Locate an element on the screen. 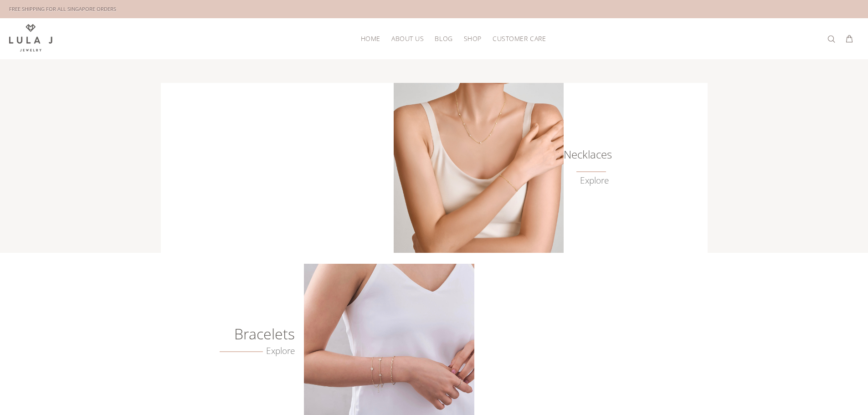 Image resolution: width=868 pixels, height=415 pixels. a: ABOUT US is located at coordinates (407, 38).